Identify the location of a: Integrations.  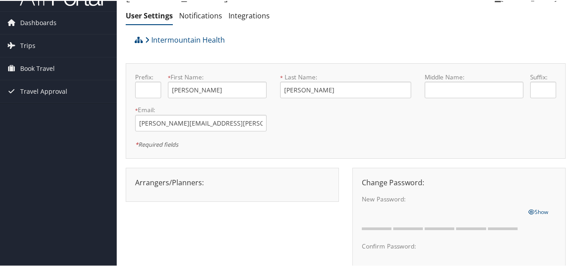
(249, 15).